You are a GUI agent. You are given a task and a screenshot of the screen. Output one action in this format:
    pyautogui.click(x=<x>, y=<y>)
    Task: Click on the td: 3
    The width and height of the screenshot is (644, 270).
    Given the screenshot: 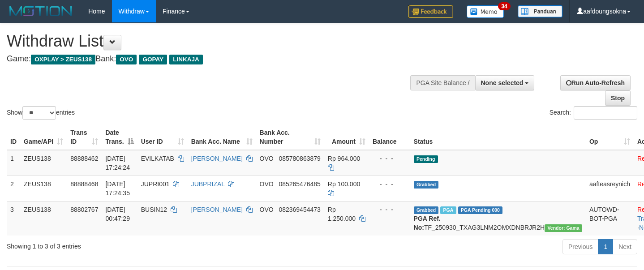 What is the action you would take?
    pyautogui.click(x=14, y=218)
    